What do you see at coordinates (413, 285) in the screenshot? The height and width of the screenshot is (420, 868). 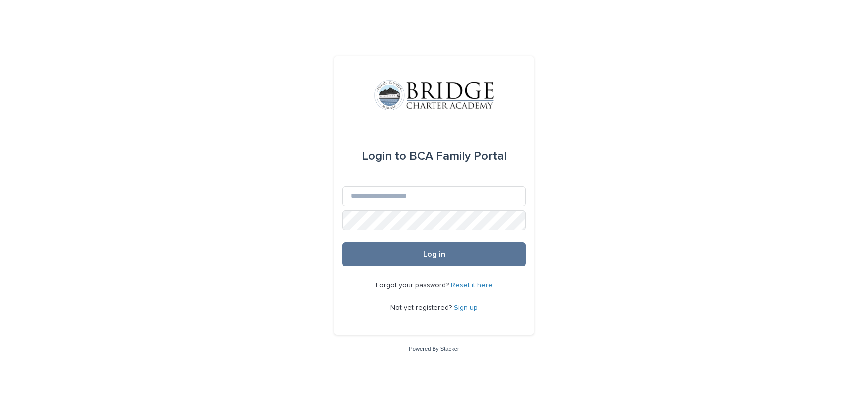 I see `span: Forgot your password?` at bounding box center [413, 285].